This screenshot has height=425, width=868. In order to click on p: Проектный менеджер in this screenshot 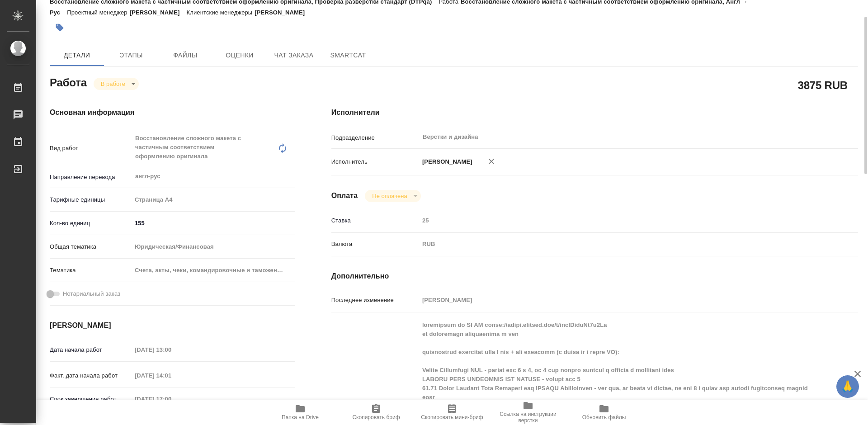, I will do `click(98, 12)`.